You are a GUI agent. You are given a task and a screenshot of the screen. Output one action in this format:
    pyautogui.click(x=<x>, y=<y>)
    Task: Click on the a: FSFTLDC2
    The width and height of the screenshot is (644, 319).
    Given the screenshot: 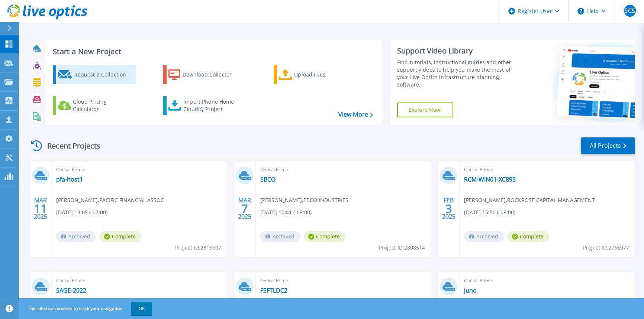 What is the action you would take?
    pyautogui.click(x=273, y=291)
    